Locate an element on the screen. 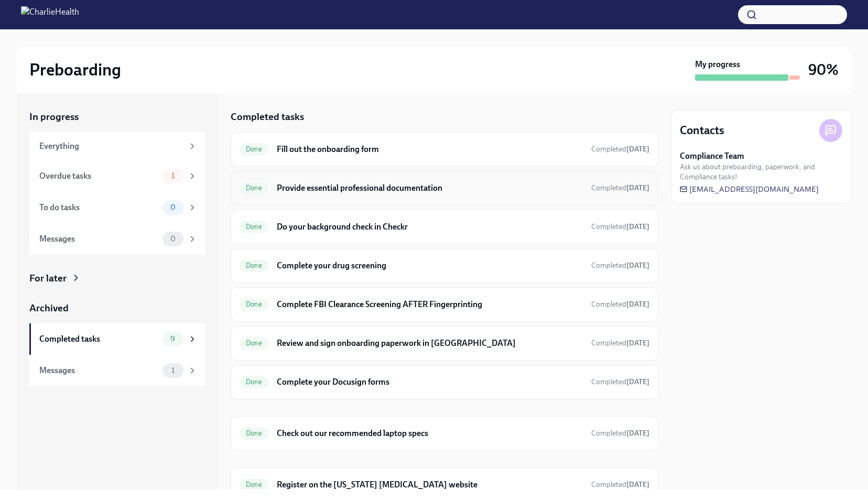  a: For later is located at coordinates (117, 279).